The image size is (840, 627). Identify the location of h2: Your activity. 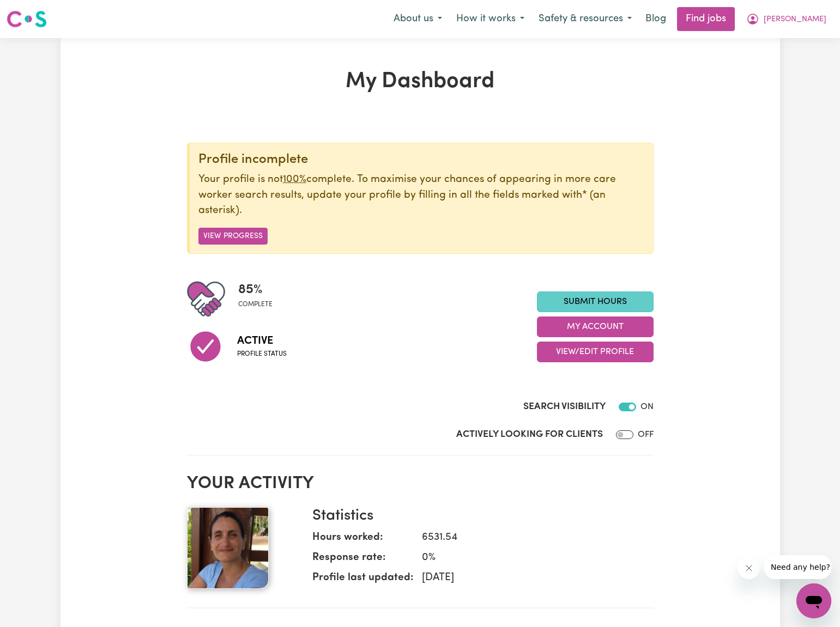
(420, 484).